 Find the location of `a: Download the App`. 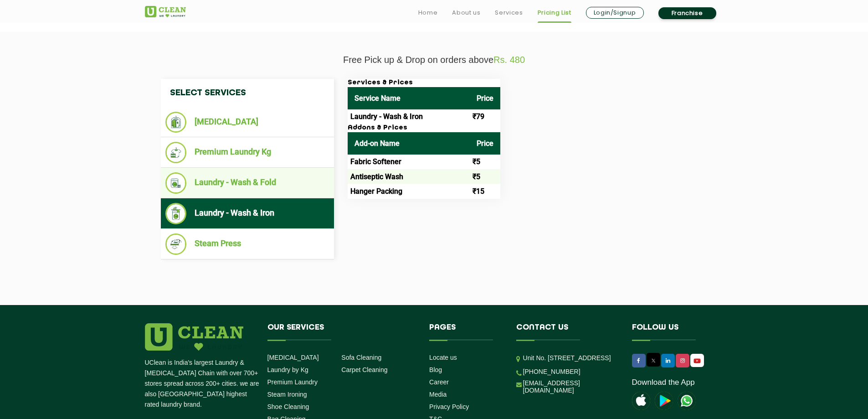

a: Download the App is located at coordinates (663, 383).